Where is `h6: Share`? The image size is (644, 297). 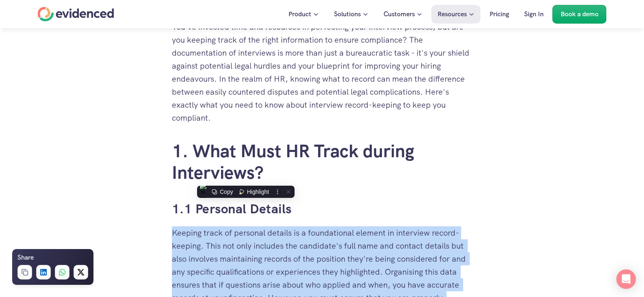 h6: Share is located at coordinates (26, 258).